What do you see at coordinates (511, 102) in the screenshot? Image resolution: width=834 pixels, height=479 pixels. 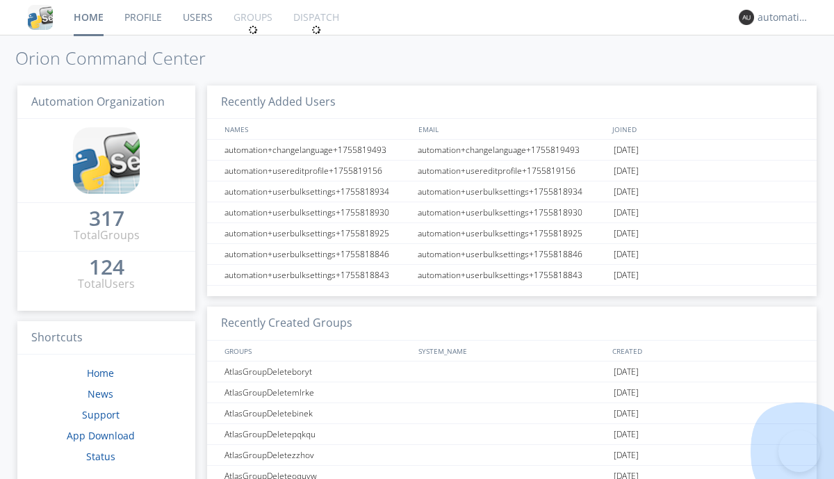 I see `h3: Recently Added Users` at bounding box center [511, 102].